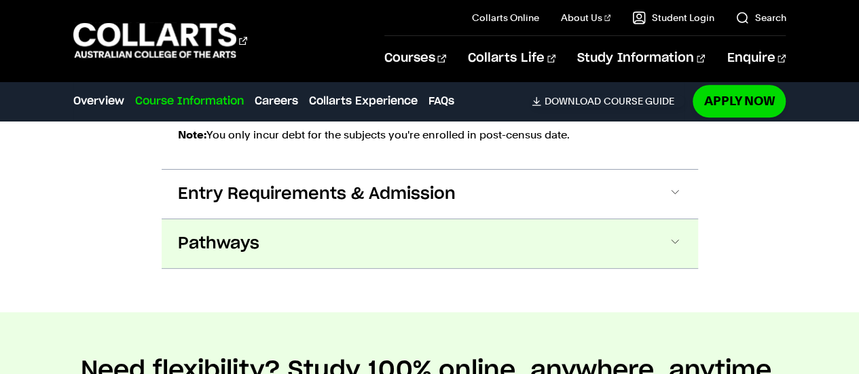 The height and width of the screenshot is (374, 859). What do you see at coordinates (761, 18) in the screenshot?
I see `a: Search` at bounding box center [761, 18].